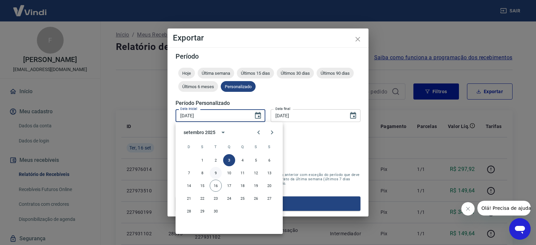 The height and width of the screenshot is (245, 536). I want to click on button: 11, so click(243, 173).